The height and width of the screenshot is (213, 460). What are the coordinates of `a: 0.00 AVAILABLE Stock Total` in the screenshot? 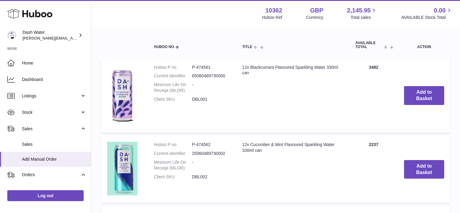 It's located at (427, 13).